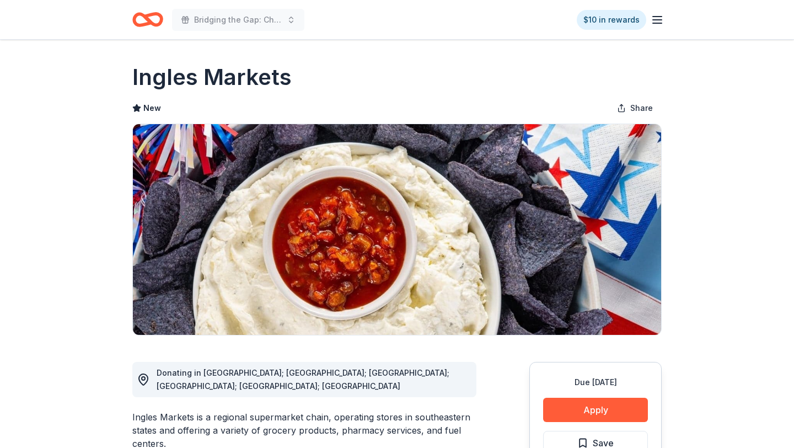  What do you see at coordinates (238, 20) in the screenshot?
I see `button: Bridging the Gap: Checking the Pulse Centering Youth Power, Healing Communities,Reimagining Reentry` at bounding box center [238, 20].